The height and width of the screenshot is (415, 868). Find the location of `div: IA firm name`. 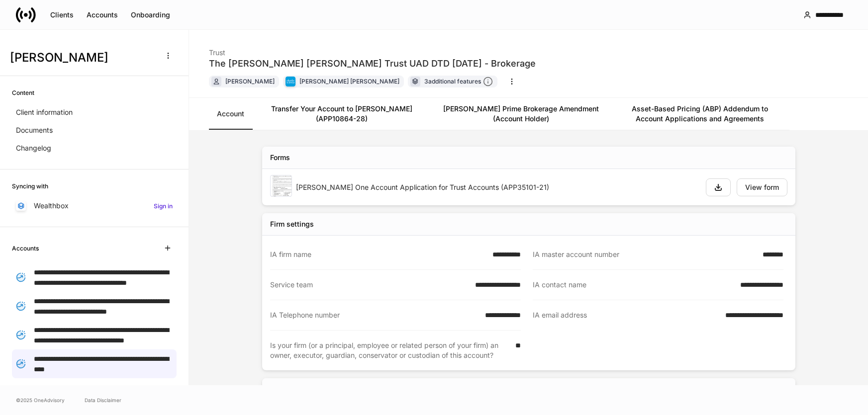

div: IA firm name is located at coordinates (378, 254).